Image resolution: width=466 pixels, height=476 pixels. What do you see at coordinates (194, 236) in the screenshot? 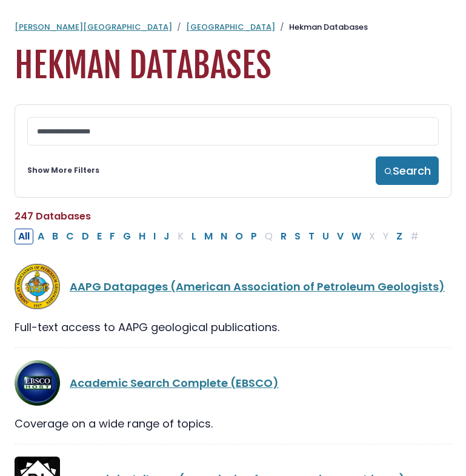
I see `button: Filter Results L` at bounding box center [194, 236].